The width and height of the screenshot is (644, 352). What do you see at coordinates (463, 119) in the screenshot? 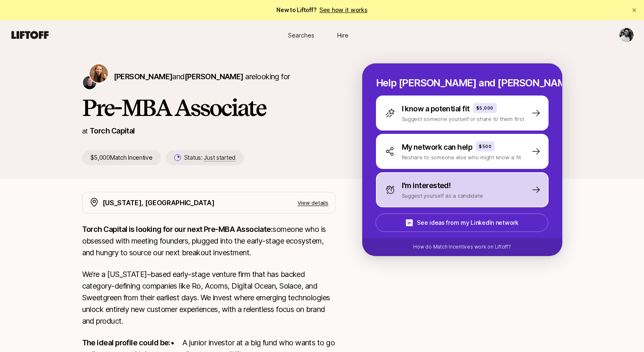
I see `p: Suggest someone yourself or share to them first` at bounding box center [463, 119].